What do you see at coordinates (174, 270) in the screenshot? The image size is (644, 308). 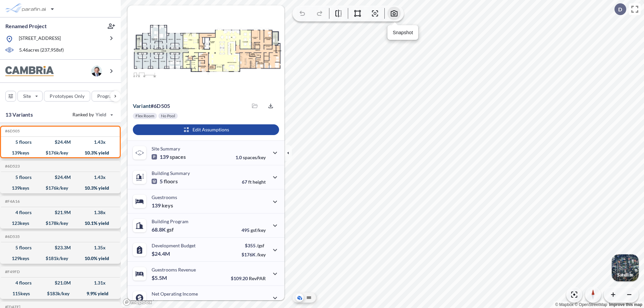 I see `p: Guestrooms Revenue` at bounding box center [174, 270].